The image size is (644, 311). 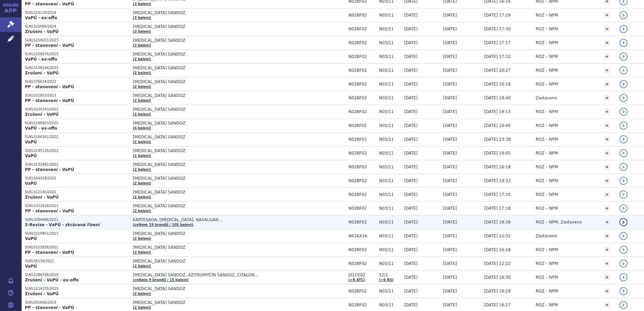 What do you see at coordinates (163, 224) in the screenshot?
I see `a: (celkem 19 brandů / 105 balení)` at bounding box center [163, 224].